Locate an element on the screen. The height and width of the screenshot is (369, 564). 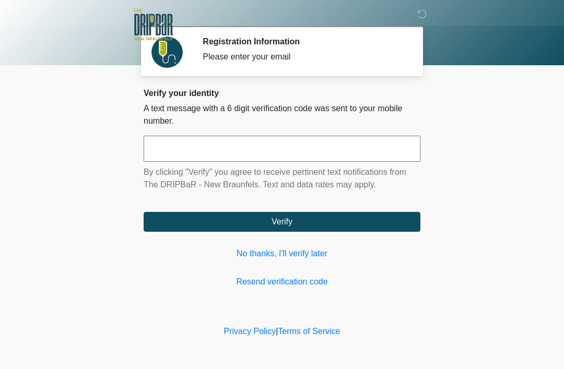
img: Agent Avatar is located at coordinates (167, 52).